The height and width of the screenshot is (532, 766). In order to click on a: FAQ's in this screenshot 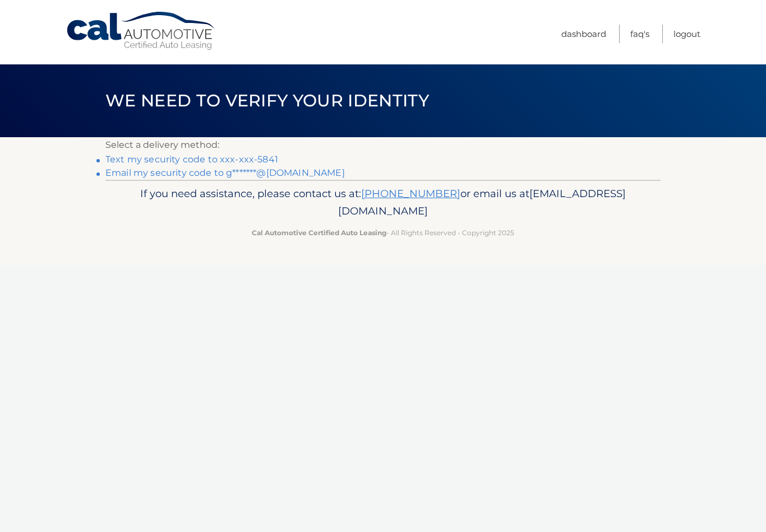, I will do `click(640, 33)`.